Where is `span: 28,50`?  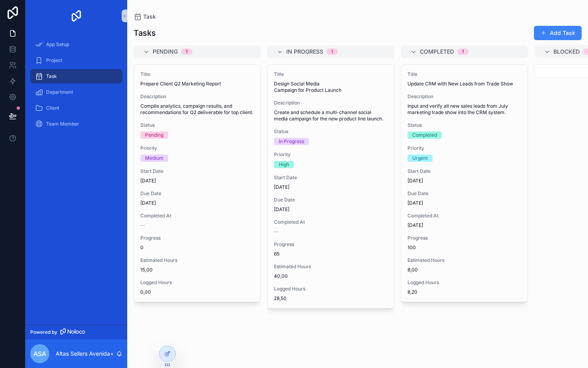 span: 28,50 is located at coordinates (331, 298).